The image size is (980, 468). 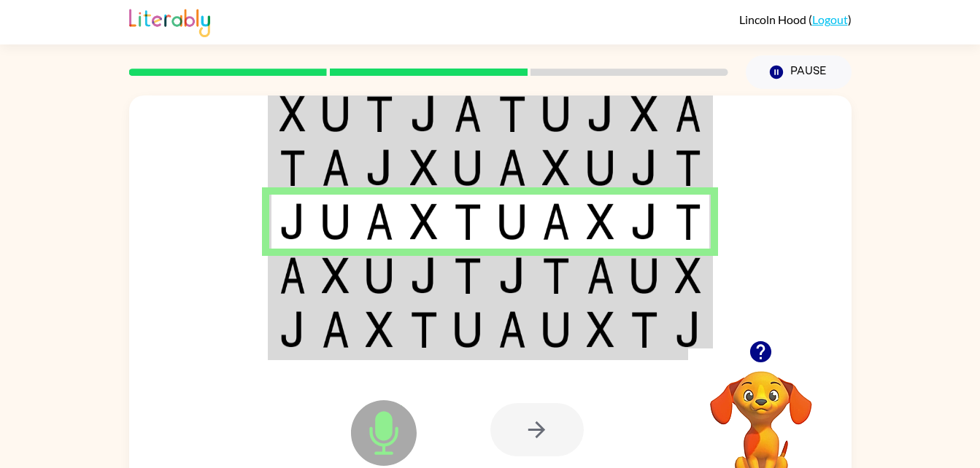 I want to click on img: Literably, so click(x=169, y=21).